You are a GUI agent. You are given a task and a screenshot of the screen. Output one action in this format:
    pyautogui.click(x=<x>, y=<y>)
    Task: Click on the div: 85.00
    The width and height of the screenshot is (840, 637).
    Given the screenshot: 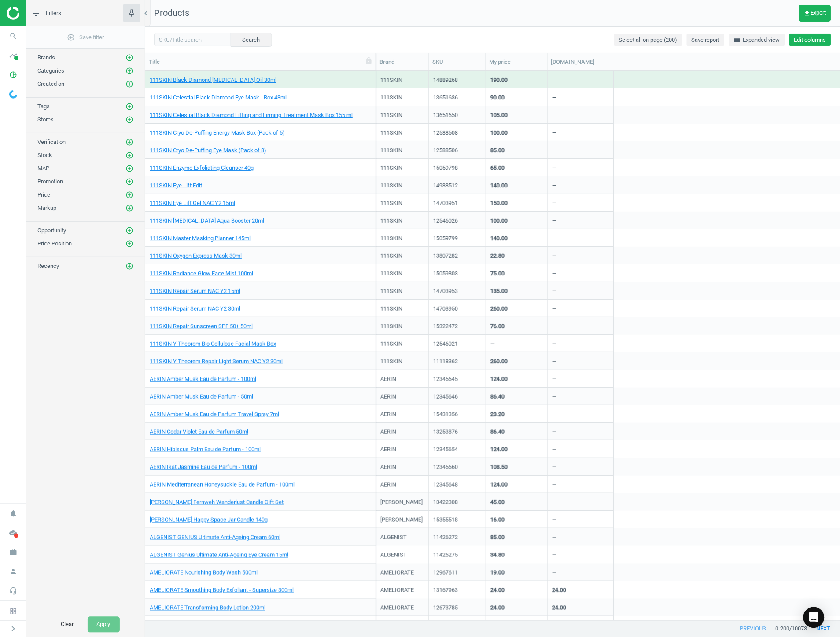 What is the action you would take?
    pyautogui.click(x=497, y=537)
    